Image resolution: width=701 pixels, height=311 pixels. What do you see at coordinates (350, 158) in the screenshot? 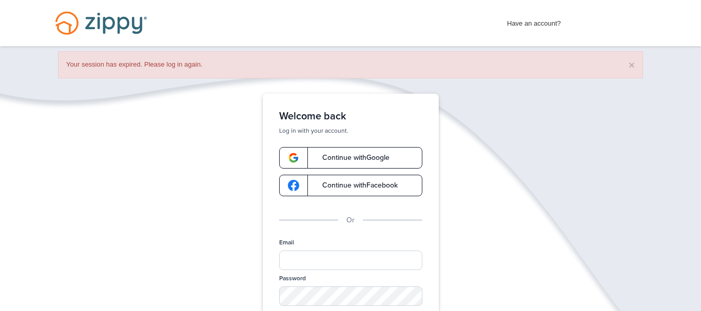
I see `a: google-logoContinue withGoogle` at bounding box center [350, 158].